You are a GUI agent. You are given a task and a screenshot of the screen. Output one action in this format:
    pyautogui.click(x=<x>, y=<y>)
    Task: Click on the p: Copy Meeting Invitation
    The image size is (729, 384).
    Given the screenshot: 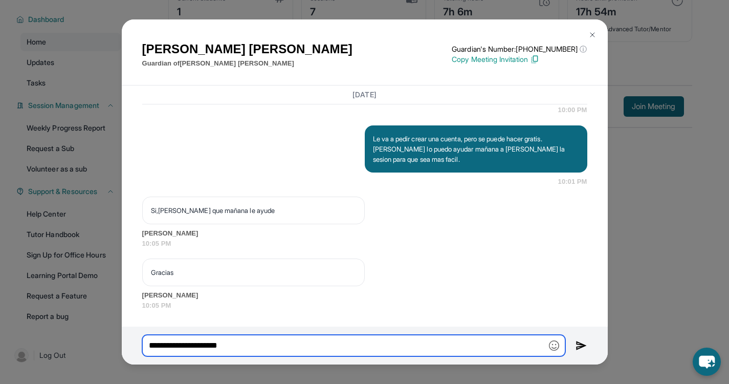 What is the action you would take?
    pyautogui.click(x=519, y=59)
    